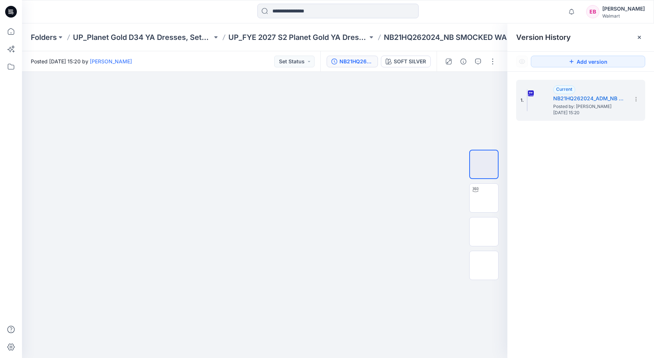 The width and height of the screenshot is (654, 358). I want to click on button: Add version, so click(588, 62).